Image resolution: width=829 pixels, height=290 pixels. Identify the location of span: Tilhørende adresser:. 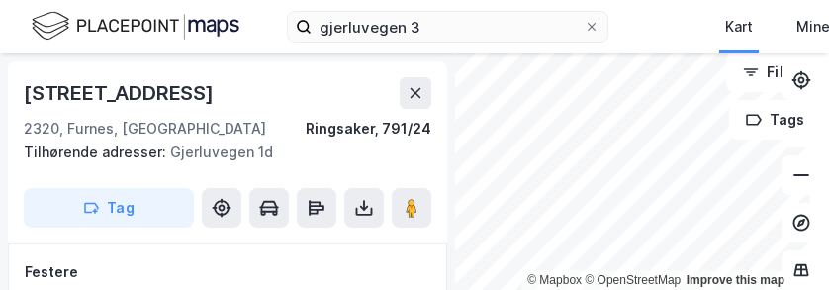
(97, 151).